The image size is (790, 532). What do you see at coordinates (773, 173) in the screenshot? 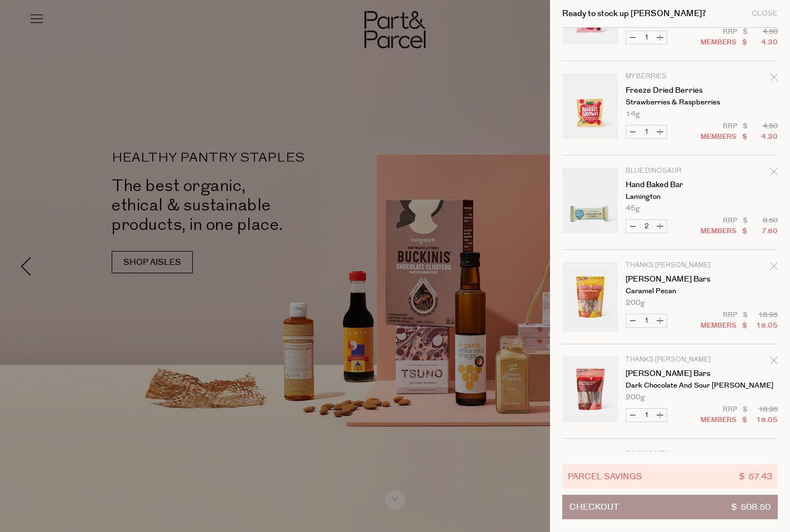
I see `div: Remove Hand Baked Bar` at bounding box center [773, 173].